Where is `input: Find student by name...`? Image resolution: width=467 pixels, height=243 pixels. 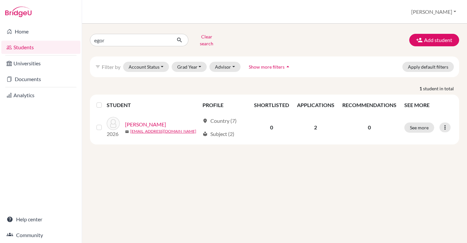
input: Find student by name... is located at coordinates (131, 40).